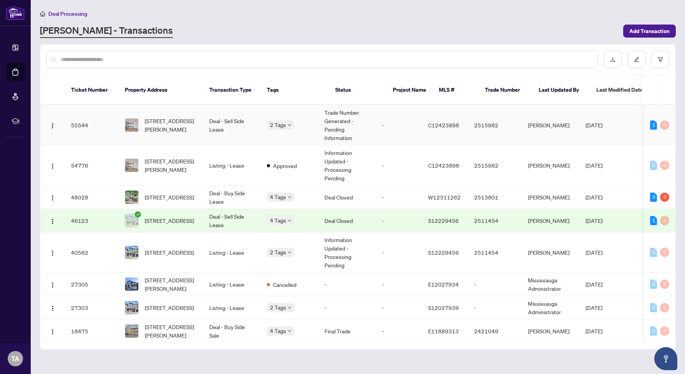  What do you see at coordinates (347, 125) in the screenshot?
I see `td: Trade Number Generated - Pending Information` at bounding box center [347, 125].